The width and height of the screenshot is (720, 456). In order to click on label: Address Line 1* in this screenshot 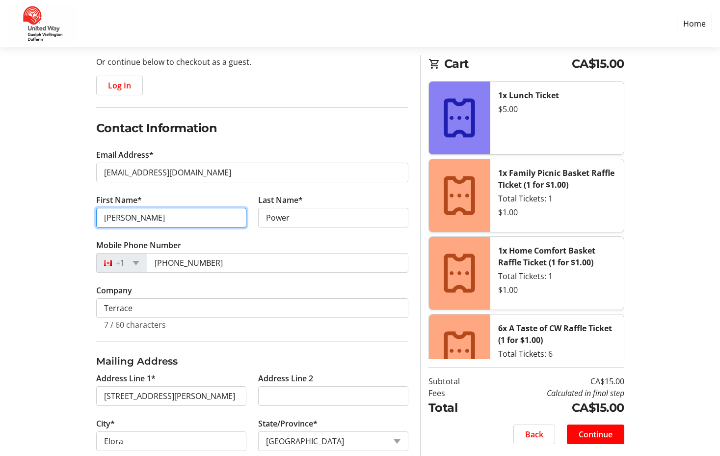, I will do `click(126, 378)`.